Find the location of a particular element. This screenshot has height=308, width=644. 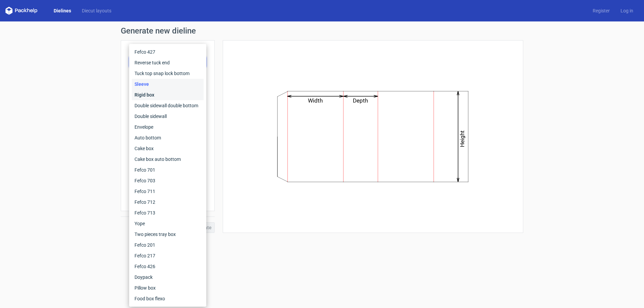

div: Doypack is located at coordinates (168, 277).